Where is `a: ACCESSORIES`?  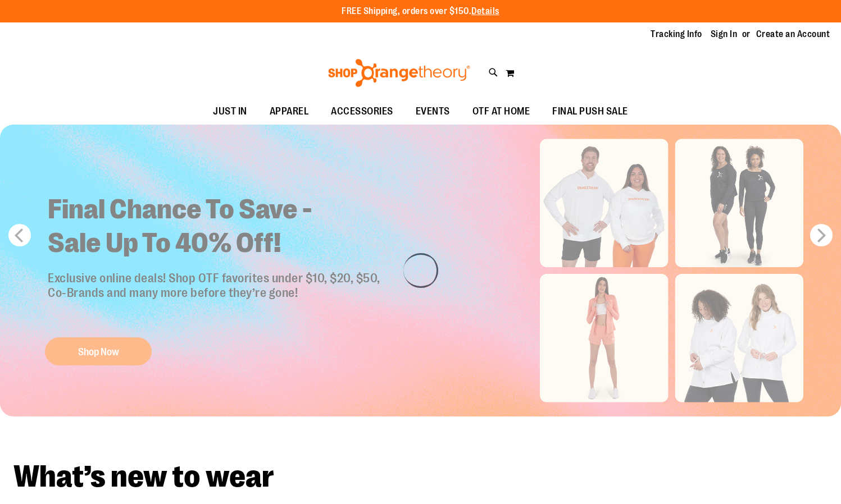 a: ACCESSORIES is located at coordinates (362, 112).